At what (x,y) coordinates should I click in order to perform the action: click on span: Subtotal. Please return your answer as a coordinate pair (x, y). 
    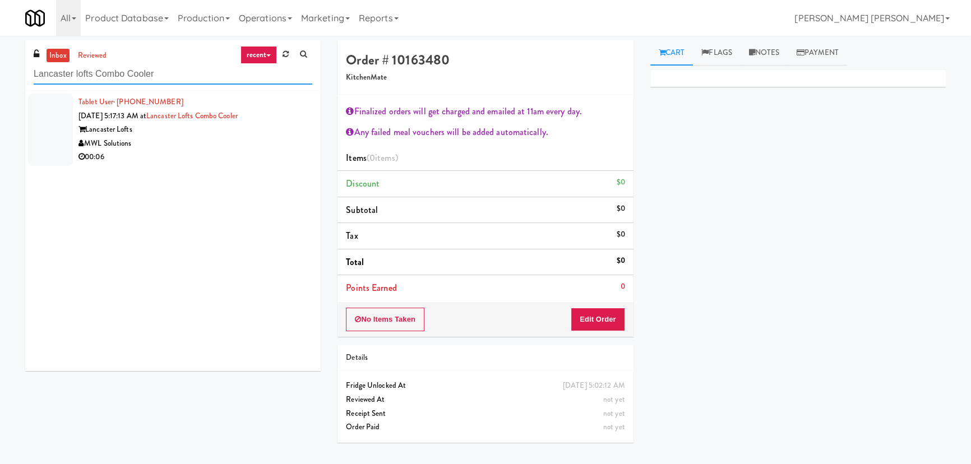
    Looking at the image, I should click on (362, 210).